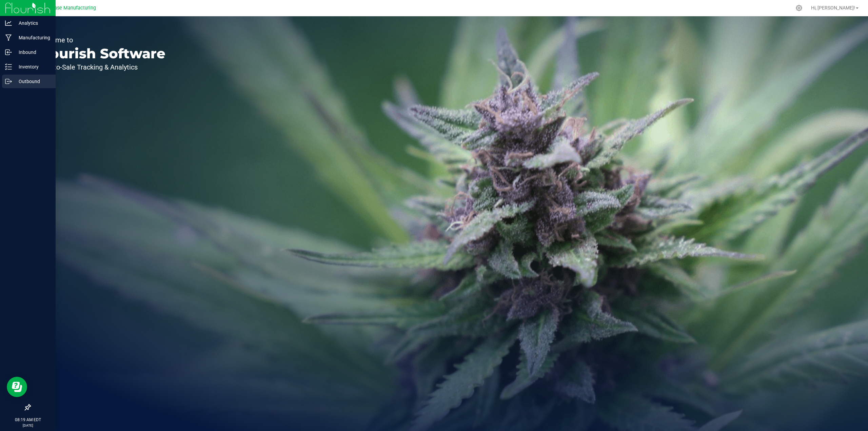 This screenshot has width=868, height=431. Describe the element at coordinates (9, 67) in the screenshot. I see `inline-svg: Inventory` at that location.